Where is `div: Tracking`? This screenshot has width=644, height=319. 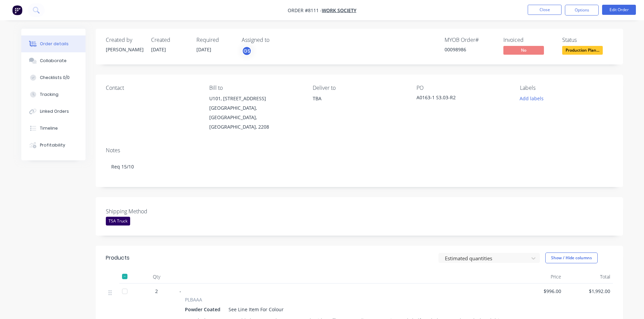 div: Tracking is located at coordinates (49, 94).